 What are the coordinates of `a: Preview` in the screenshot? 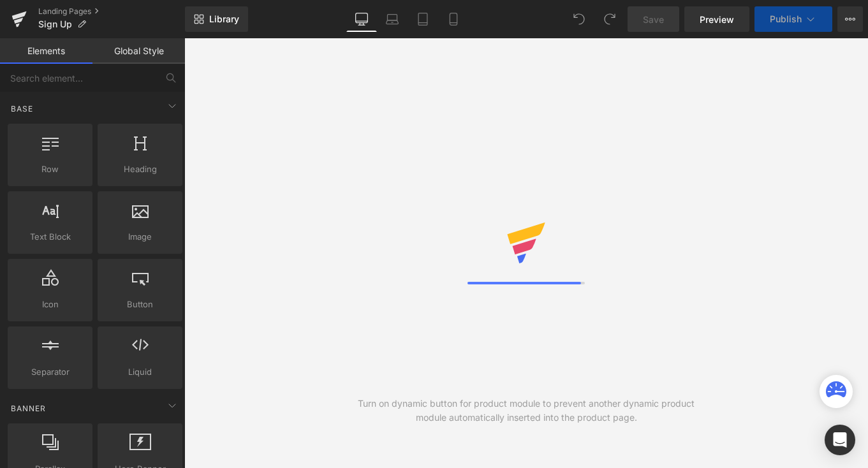 It's located at (717, 19).